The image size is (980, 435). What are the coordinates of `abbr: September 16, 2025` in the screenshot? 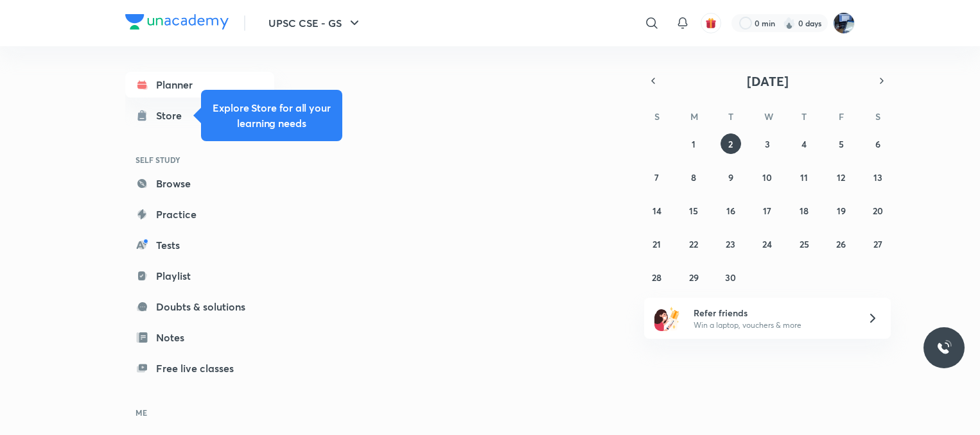 It's located at (731, 210).